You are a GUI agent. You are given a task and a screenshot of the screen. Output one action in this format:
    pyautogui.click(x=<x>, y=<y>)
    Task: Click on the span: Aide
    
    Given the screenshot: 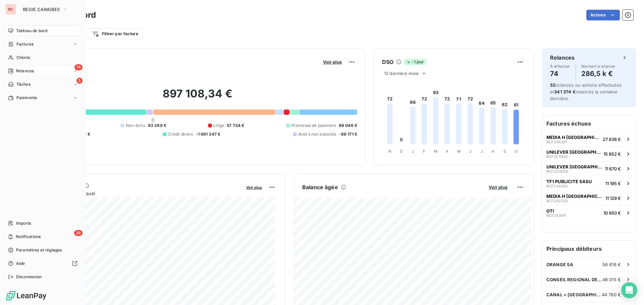 What is the action you would take?
    pyautogui.click(x=20, y=264)
    